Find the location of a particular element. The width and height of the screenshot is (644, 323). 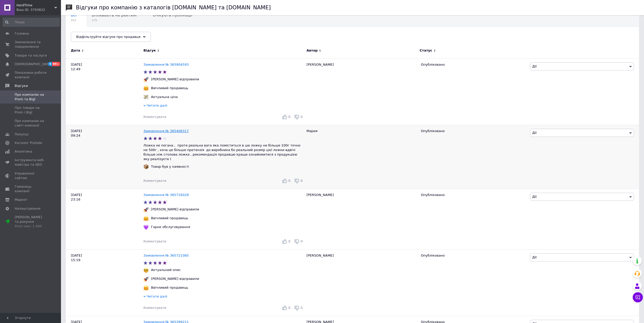

span: Статус is located at coordinates (426, 50).